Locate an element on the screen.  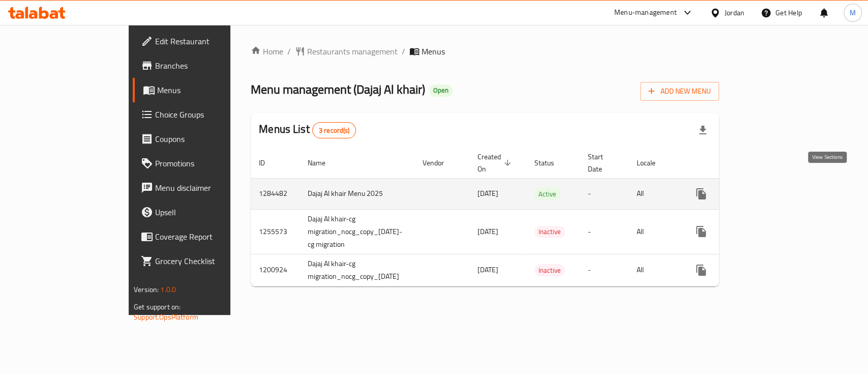
a: Upsell is located at coordinates (203, 212).